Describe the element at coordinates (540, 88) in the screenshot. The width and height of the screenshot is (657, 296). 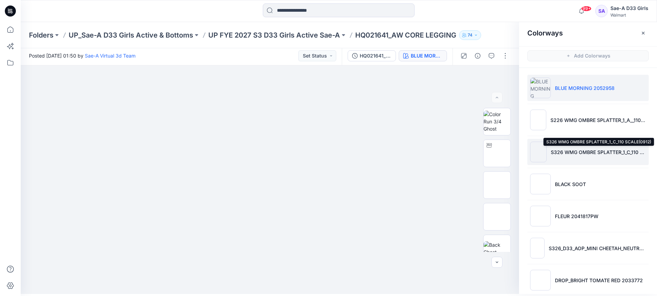
I see `img: BLUE MORNING 2052958` at that location.